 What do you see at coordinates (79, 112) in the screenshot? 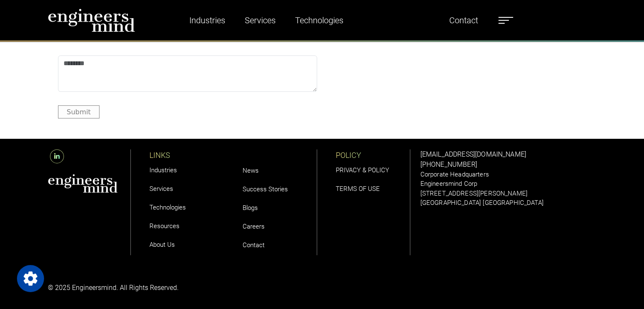
I see `button: Submit` at bounding box center [79, 112].